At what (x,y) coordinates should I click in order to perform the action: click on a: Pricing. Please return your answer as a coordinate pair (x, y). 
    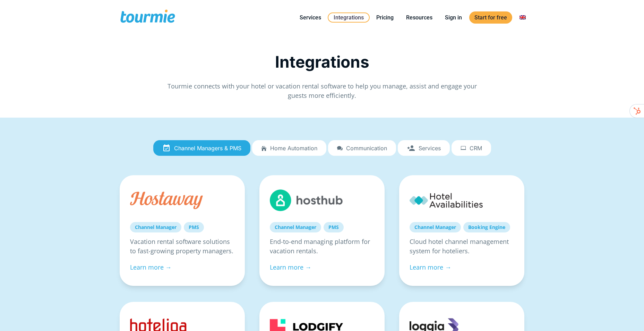
    Looking at the image, I should click on (385, 17).